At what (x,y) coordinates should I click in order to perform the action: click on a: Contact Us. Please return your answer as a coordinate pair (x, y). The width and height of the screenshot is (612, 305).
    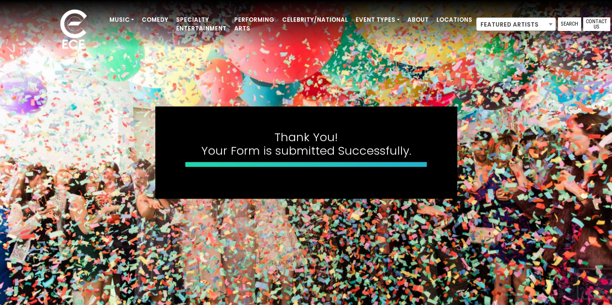
    Looking at the image, I should click on (597, 24).